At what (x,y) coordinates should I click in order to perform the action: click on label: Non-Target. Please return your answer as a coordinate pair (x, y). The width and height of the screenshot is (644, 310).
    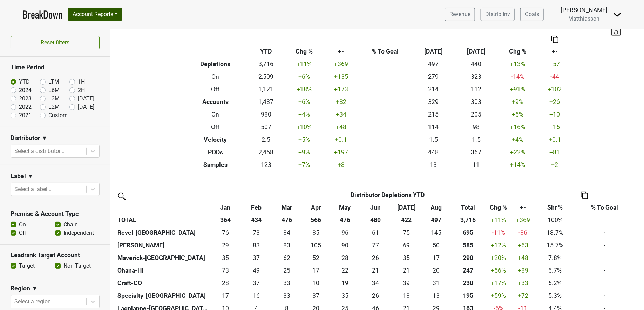
    Looking at the image, I should click on (77, 266).